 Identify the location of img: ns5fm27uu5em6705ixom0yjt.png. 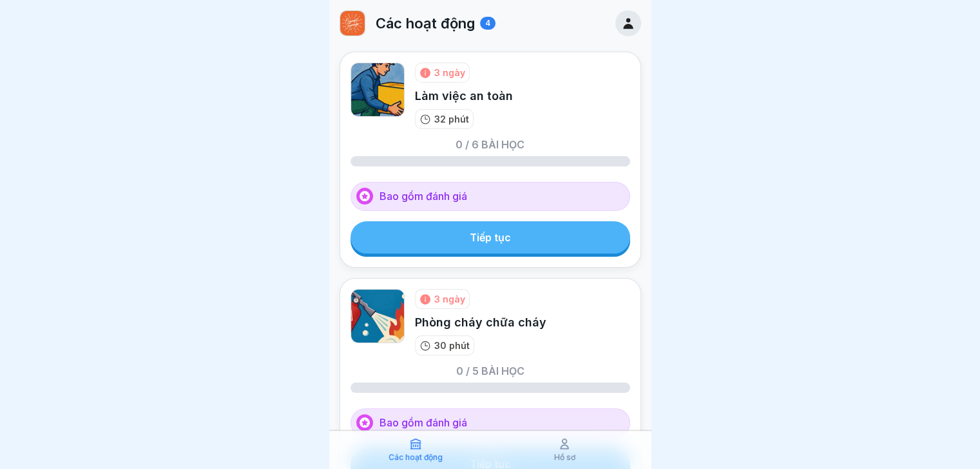
(378, 90).